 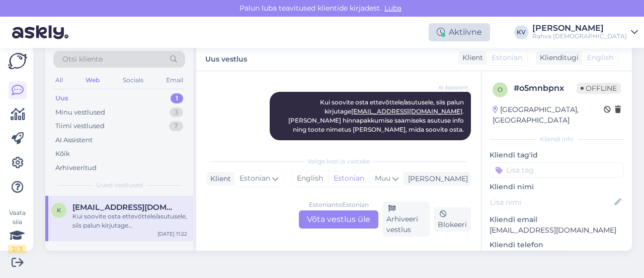 I want to click on div: Minu vestlused, so click(x=80, y=112).